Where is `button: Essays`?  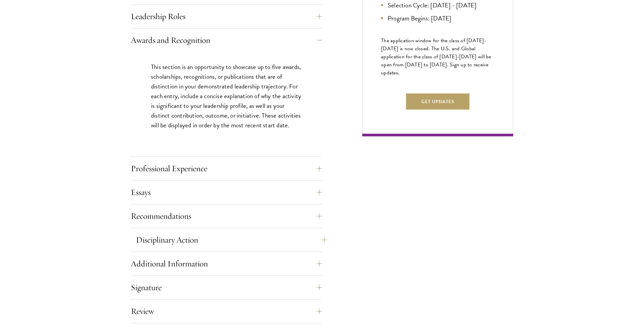 button: Essays is located at coordinates (226, 192).